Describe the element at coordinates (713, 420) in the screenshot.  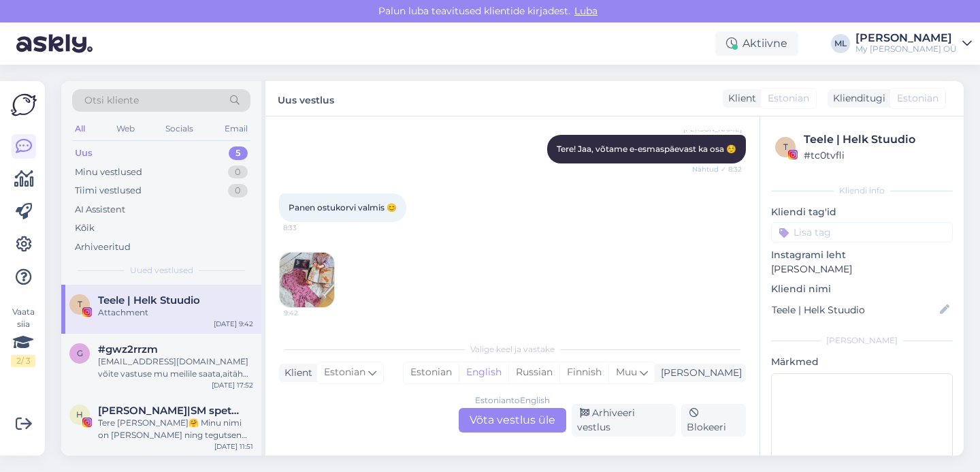
I see `div: Blokeeri` at that location.